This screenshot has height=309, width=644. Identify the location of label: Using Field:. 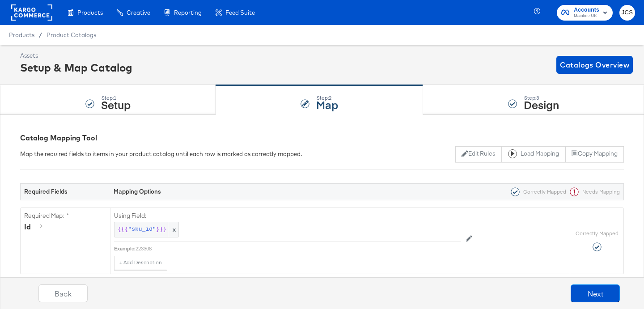
(287, 216).